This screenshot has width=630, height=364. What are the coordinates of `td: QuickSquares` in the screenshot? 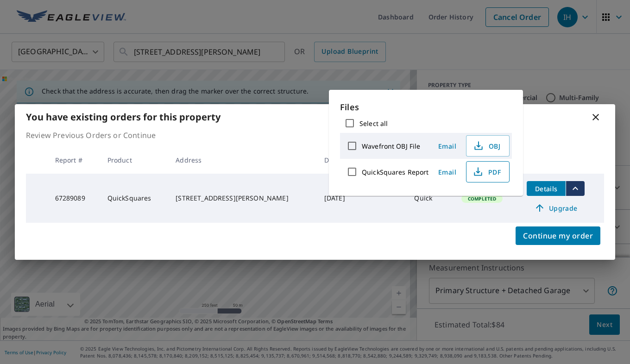 It's located at (134, 198).